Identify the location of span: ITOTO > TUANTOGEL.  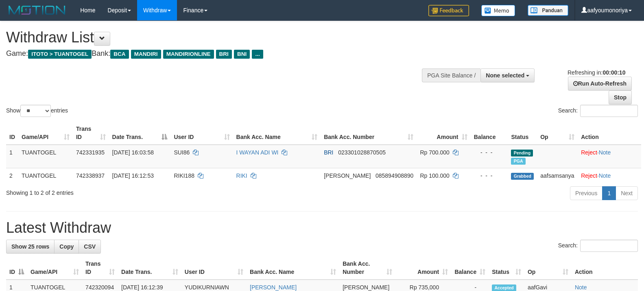
(60, 54).